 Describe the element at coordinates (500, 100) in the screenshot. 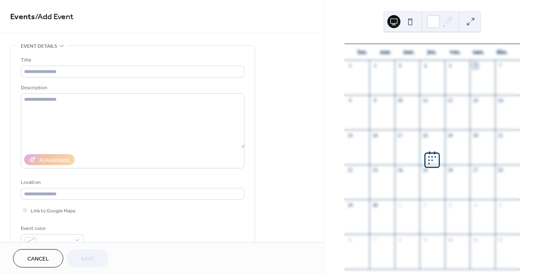

I see `div: 14` at that location.